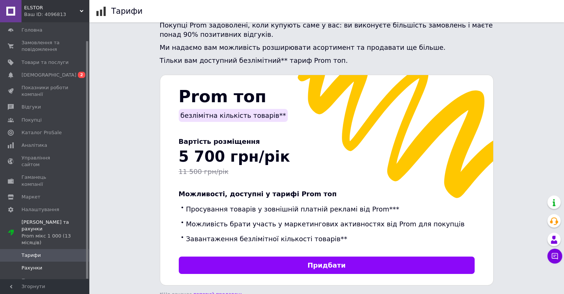  What do you see at coordinates (45, 161) in the screenshot?
I see `span: Управління сайтом` at bounding box center [45, 161].